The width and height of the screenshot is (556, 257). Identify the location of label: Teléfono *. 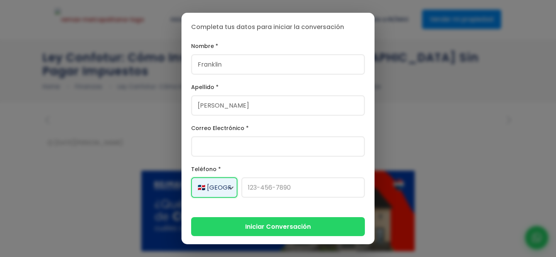
(278, 169).